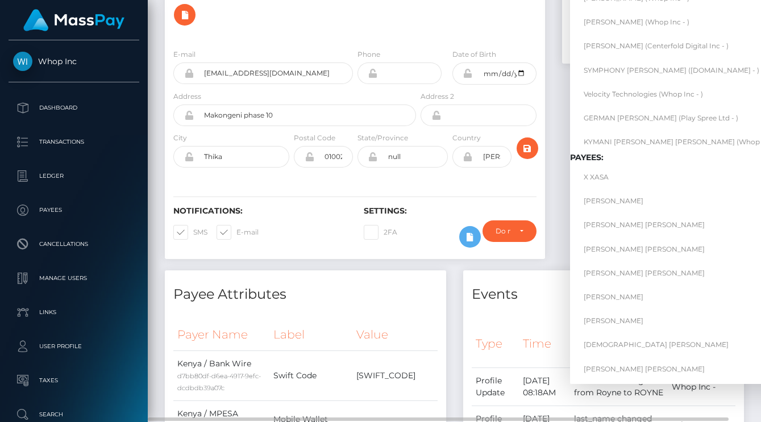 This screenshot has height=422, width=761. Describe the element at coordinates (74, 142) in the screenshot. I see `p: Transactions` at that location.